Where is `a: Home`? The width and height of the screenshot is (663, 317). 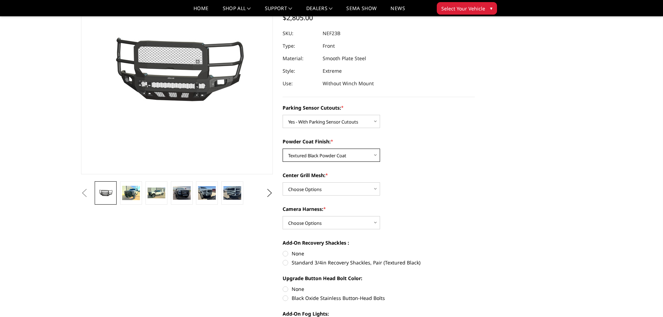
a: Home is located at coordinates (201, 11).